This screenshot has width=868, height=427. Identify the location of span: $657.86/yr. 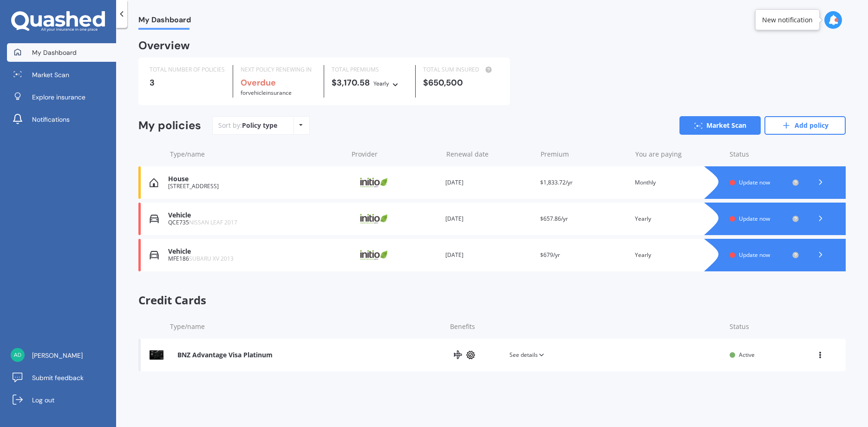
(554, 219).